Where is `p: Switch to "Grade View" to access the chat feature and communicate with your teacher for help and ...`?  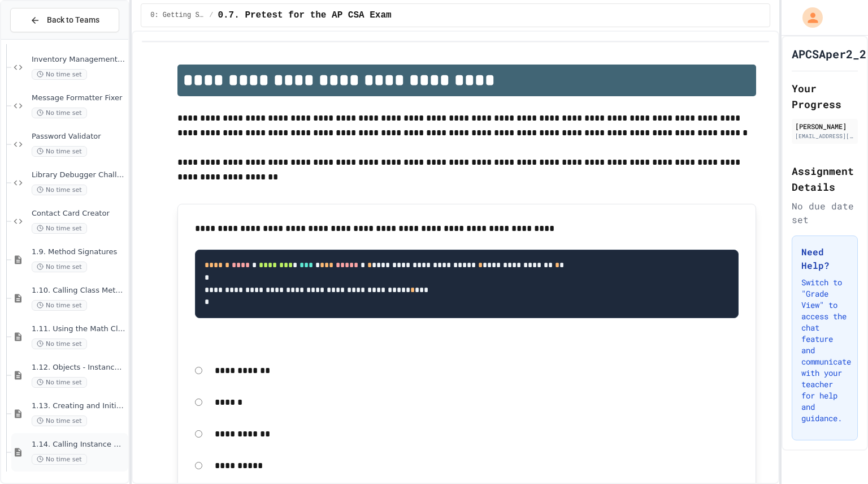 p: Switch to "Grade View" to access the chat feature and communicate with your teacher for help and ... is located at coordinates (825, 350).